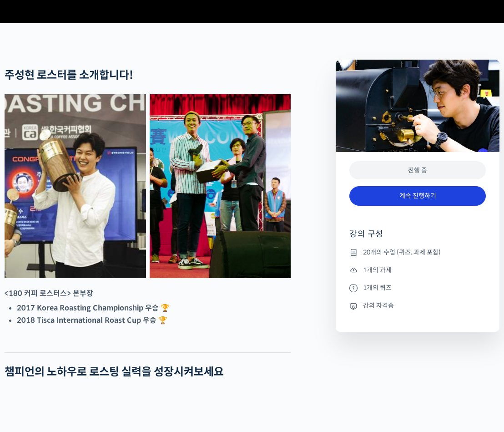 The image size is (504, 432). Describe the element at coordinates (417, 252) in the screenshot. I see `li: 20개의 수업 (퀴즈, 과제 포함)` at that location.